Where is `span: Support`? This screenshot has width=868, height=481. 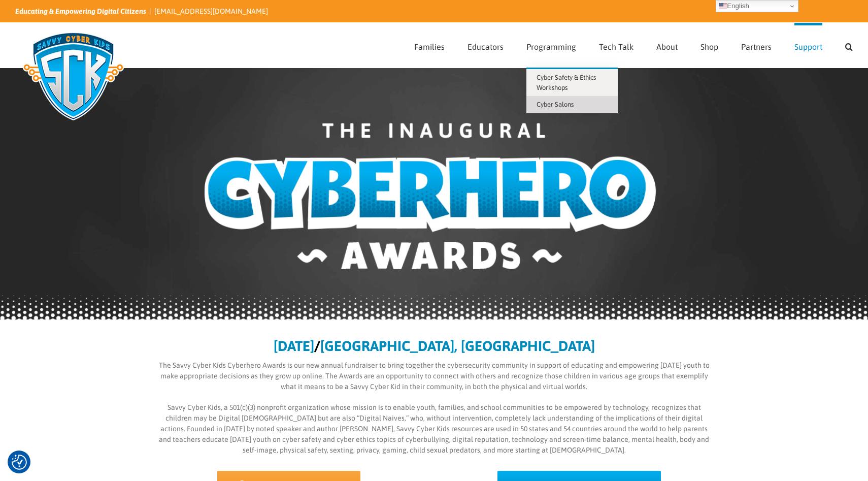 span: Support is located at coordinates (808, 47).